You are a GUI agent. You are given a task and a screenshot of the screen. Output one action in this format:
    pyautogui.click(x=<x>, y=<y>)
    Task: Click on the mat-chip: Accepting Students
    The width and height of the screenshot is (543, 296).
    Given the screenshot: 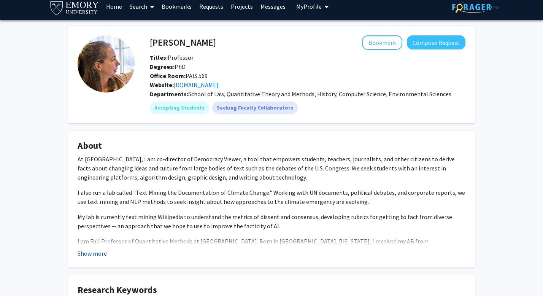 What is the action you would take?
    pyautogui.click(x=179, y=108)
    